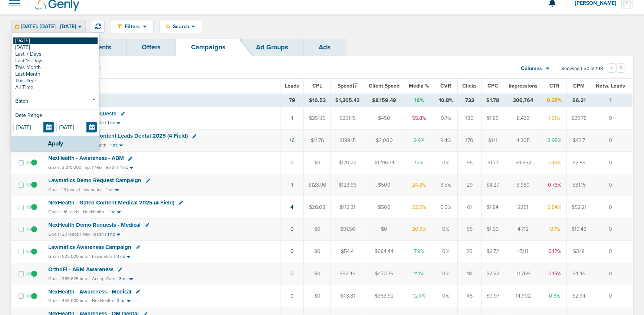 This screenshot has height=315, width=644. What do you see at coordinates (470, 274) in the screenshot?
I see `td: 18` at bounding box center [470, 274].